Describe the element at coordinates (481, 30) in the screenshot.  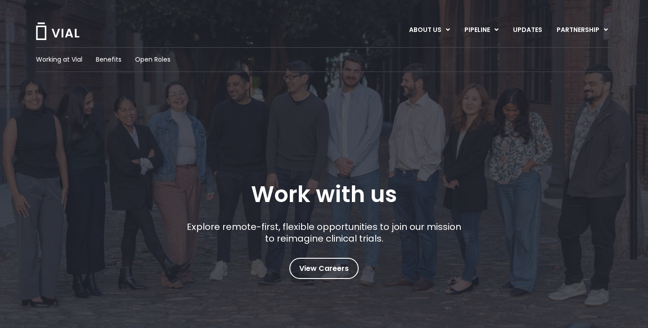
I see `a: PIPELINEMenu Toggle` at that location.